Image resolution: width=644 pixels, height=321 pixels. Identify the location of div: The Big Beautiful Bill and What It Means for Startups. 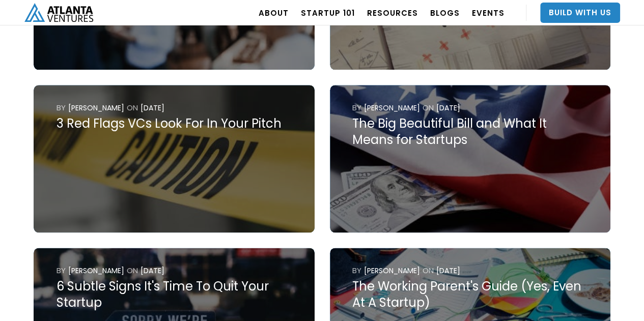
(470, 131).